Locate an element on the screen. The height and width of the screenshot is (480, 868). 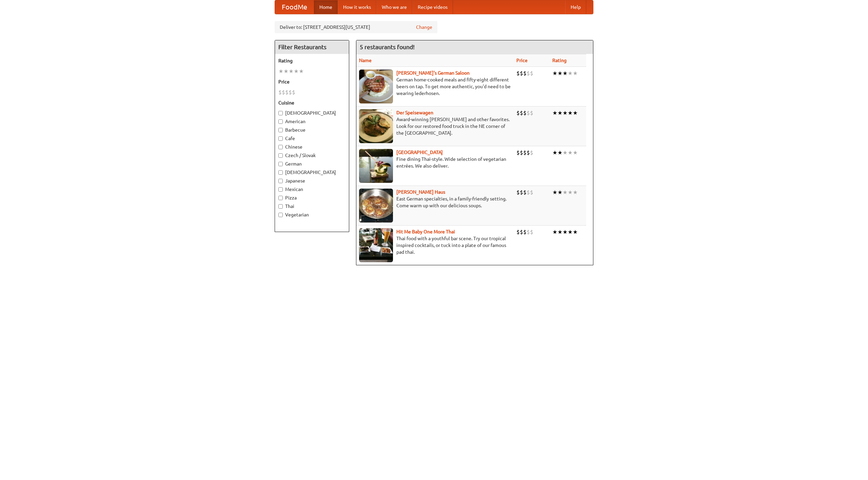
label: American is located at coordinates (312, 122).